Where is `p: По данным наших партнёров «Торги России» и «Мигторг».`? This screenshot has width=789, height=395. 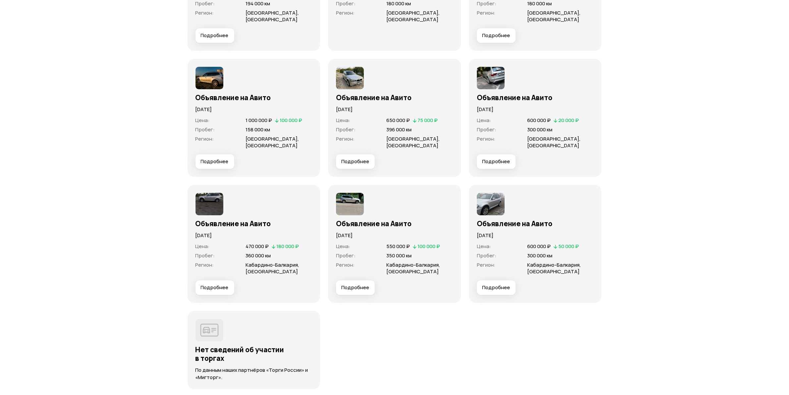 p: По данным наших партнёров «Торги России» и «Мигторг». is located at coordinates (254, 373).